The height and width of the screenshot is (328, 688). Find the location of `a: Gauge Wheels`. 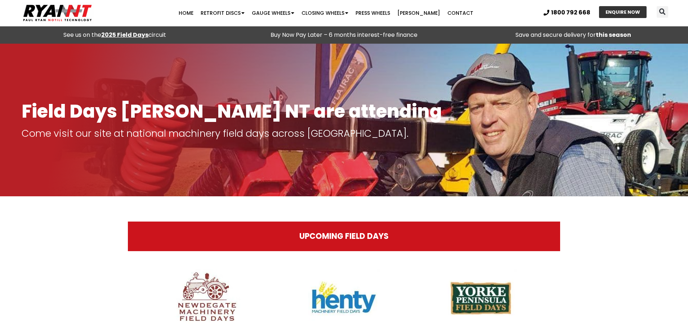

a: Gauge Wheels is located at coordinates (273, 13).